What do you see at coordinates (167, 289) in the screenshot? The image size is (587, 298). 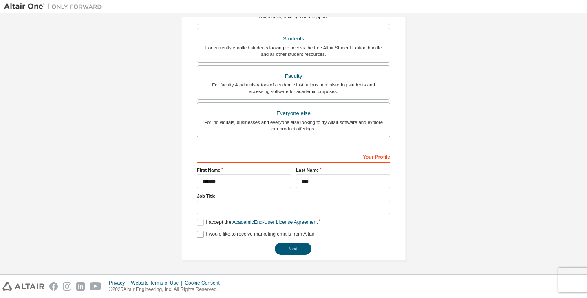 I see `p: © 2025 Altair Engineering, Inc. All Rights Reserved.` at bounding box center [167, 289].